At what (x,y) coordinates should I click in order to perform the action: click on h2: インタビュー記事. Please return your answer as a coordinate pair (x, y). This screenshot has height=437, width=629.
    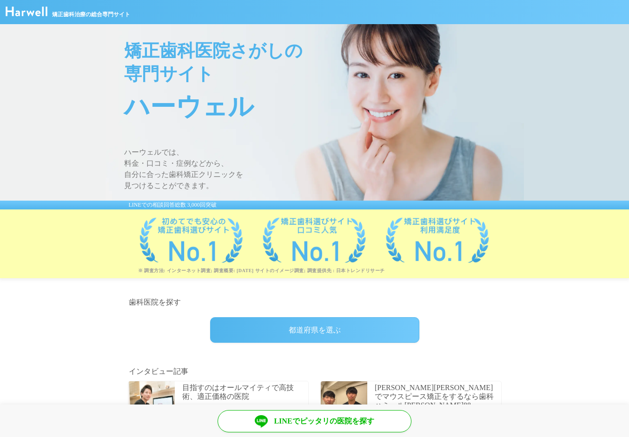
    Looking at the image, I should click on (315, 372).